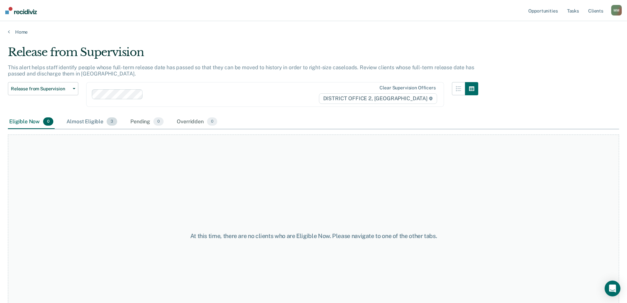  Describe the element at coordinates (43, 89) in the screenshot. I see `button: Release from Supervision` at that location.